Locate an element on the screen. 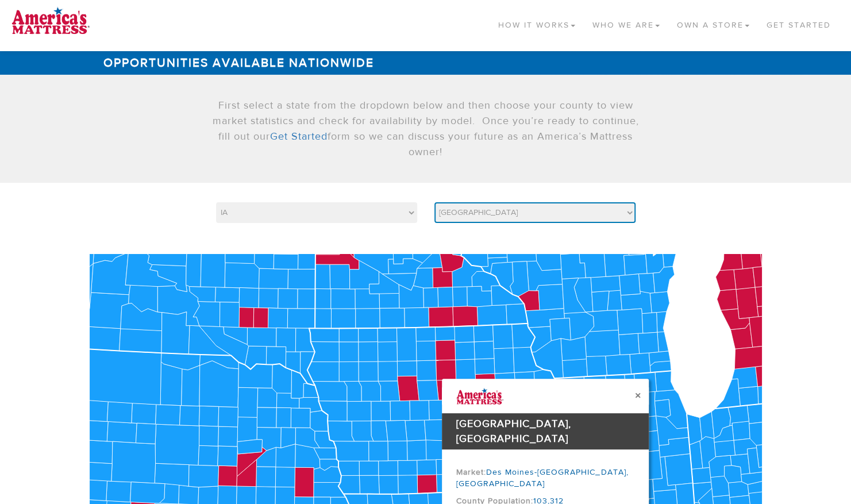 Image resolution: width=851 pixels, height=504 pixels. b: Market: is located at coordinates (471, 472).